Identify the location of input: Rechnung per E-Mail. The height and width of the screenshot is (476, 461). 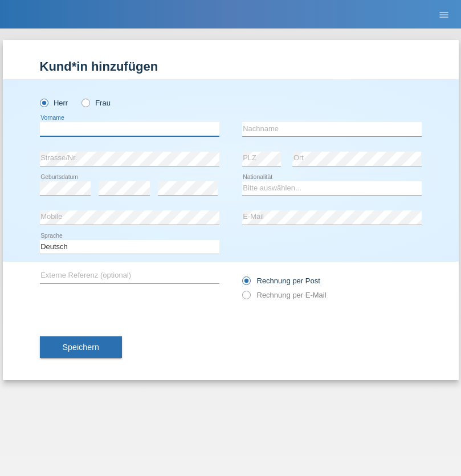
(246, 298).